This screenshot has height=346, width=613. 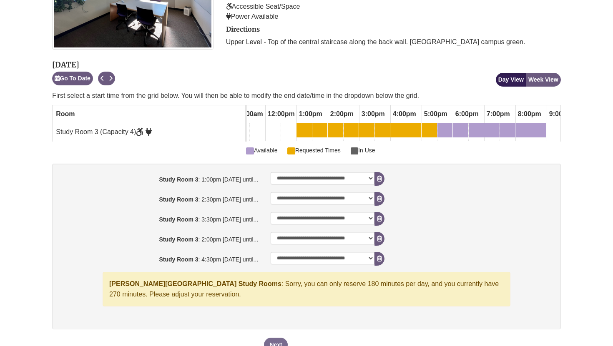 What do you see at coordinates (320, 130) in the screenshot?
I see `a: 1:30pm Sunday, September 28, 2025 - Study Room 3 - Requested Times` at bounding box center [320, 130].